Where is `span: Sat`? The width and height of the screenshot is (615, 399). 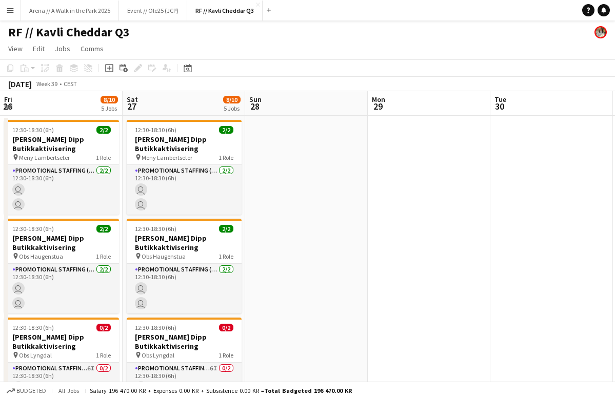 span: Sat is located at coordinates (132, 99).